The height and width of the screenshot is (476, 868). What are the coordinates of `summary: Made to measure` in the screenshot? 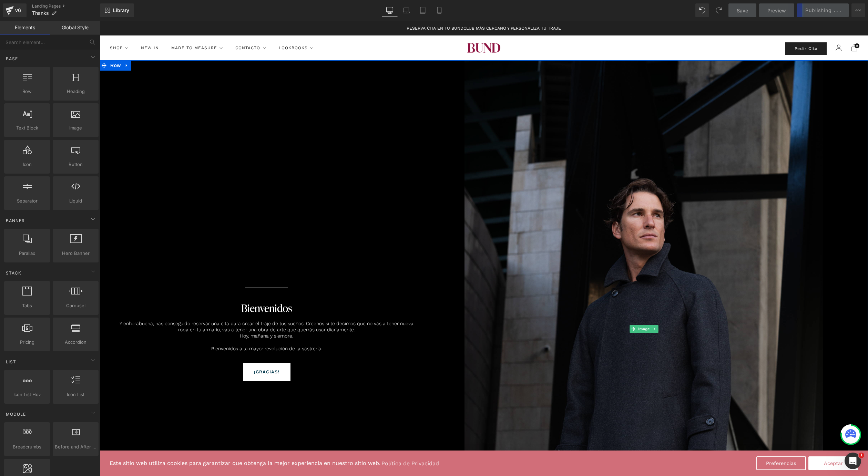 It's located at (98, 28).